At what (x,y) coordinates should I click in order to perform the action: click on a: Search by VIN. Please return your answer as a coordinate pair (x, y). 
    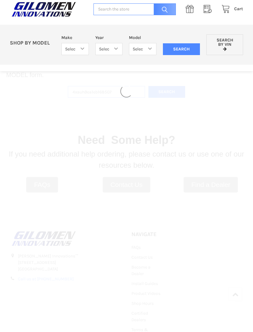
    Looking at the image, I should click on (225, 45).